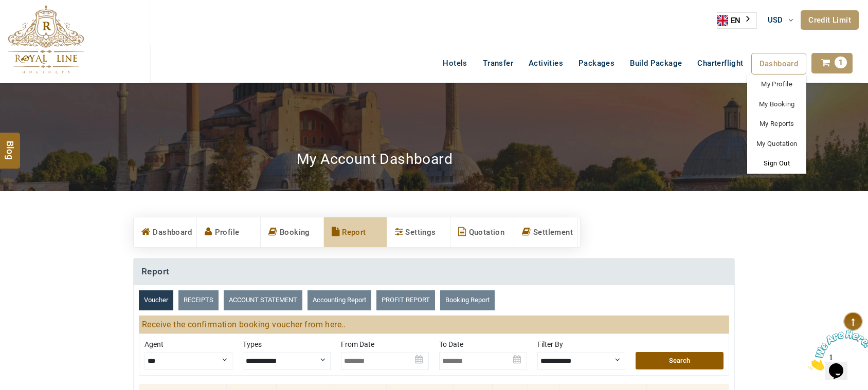  I want to click on a: My Profile, so click(776, 84).